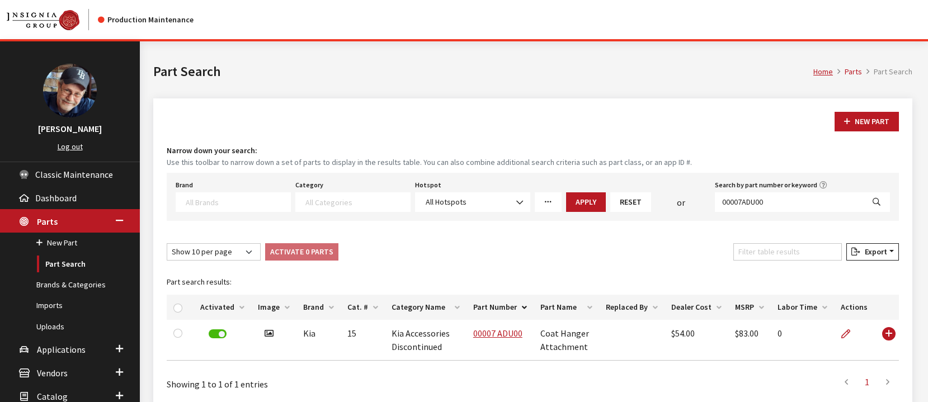 Image resolution: width=928 pixels, height=402 pixels. What do you see at coordinates (790, 202) in the screenshot?
I see `input: Search` at bounding box center [790, 202].